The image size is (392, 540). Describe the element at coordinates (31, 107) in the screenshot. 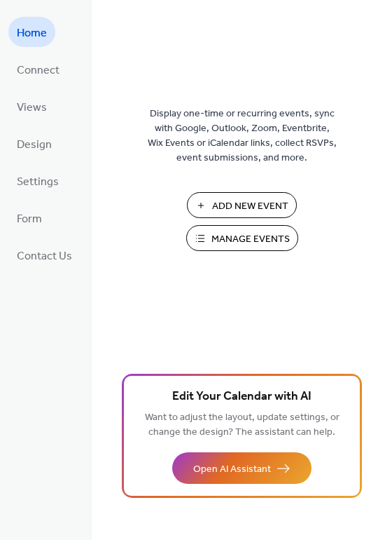

I see `span: Views` at that location.